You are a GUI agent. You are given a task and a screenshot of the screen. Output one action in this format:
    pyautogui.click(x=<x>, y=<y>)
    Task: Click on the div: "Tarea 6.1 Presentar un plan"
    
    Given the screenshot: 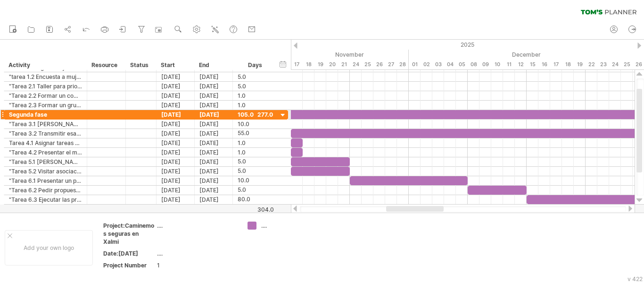 What is the action you would take?
    pyautogui.click(x=45, y=180)
    